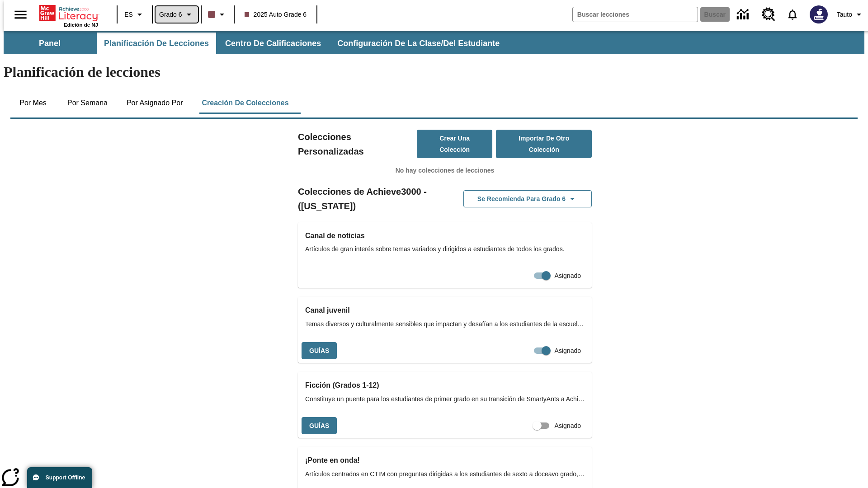 This screenshot has width=868, height=488. What do you see at coordinates (274, 43) in the screenshot?
I see `span: Centro de calificaciones` at bounding box center [274, 43].